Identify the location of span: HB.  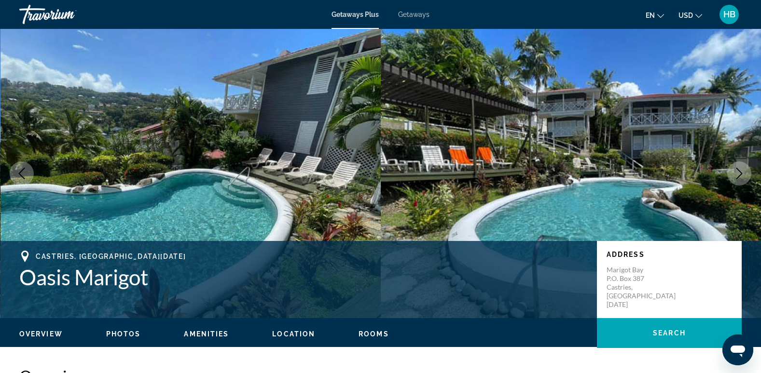
(729, 14).